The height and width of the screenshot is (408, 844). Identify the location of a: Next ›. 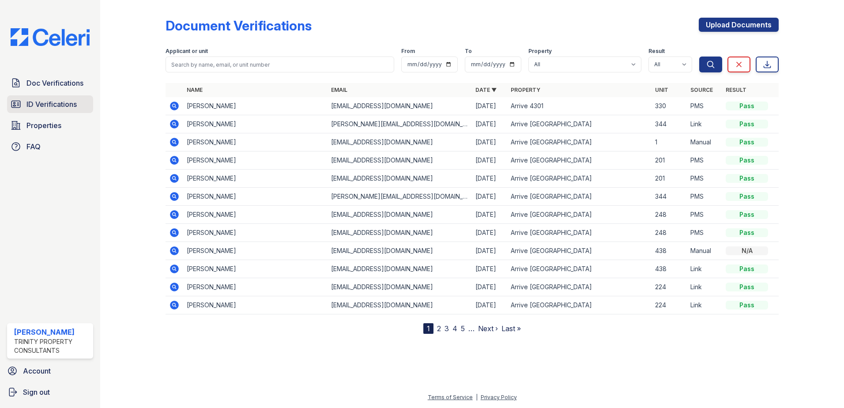
(488, 328).